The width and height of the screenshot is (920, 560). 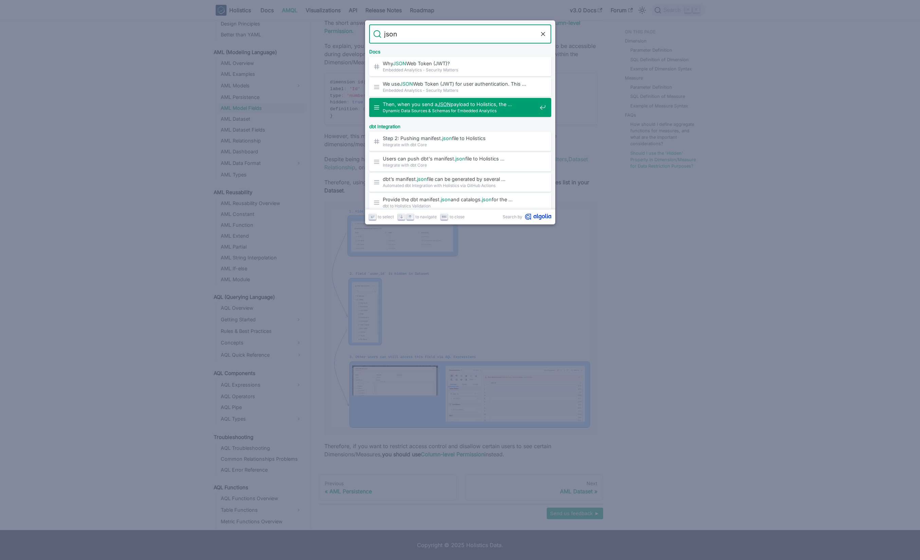 What do you see at coordinates (538, 216) in the screenshot?
I see `svg: Algolia` at bounding box center [538, 216].